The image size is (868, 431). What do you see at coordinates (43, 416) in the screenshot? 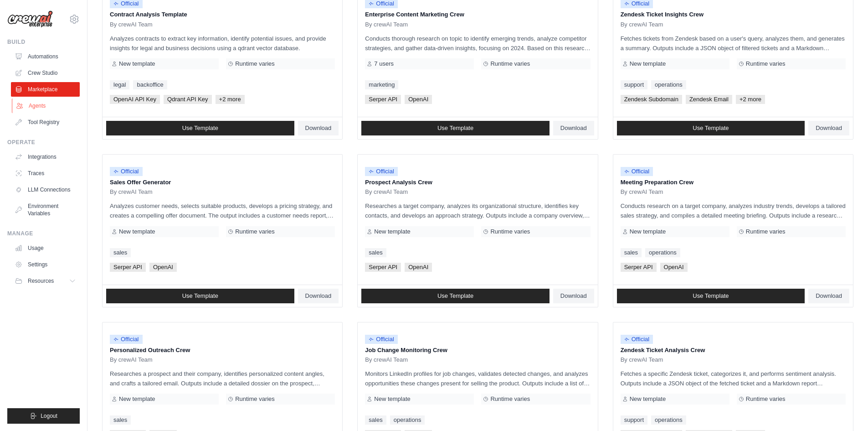
I see `button: Logout` at bounding box center [43, 416].